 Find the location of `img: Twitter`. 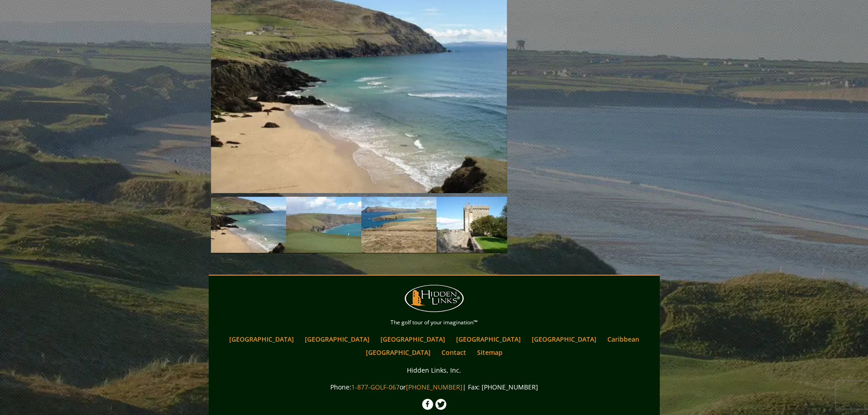

img: Twitter is located at coordinates (441, 404).